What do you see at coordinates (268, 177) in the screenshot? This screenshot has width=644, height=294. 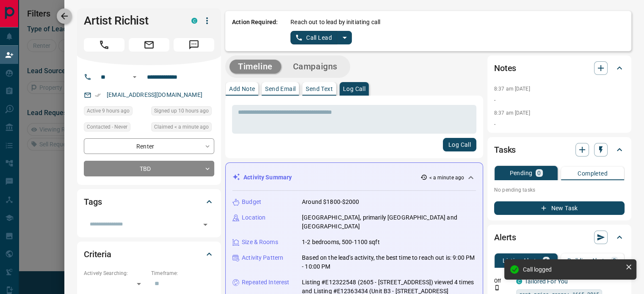 I see `p: Activity Summary` at bounding box center [268, 177].